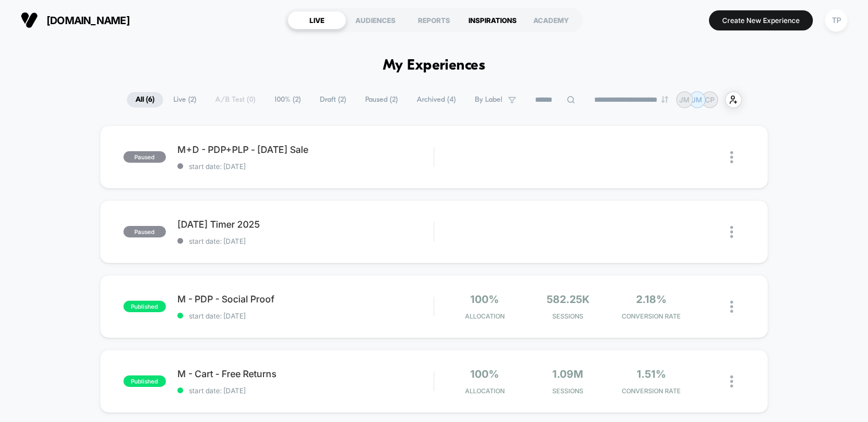  I want to click on div: AUDIENCES, so click(376, 20).